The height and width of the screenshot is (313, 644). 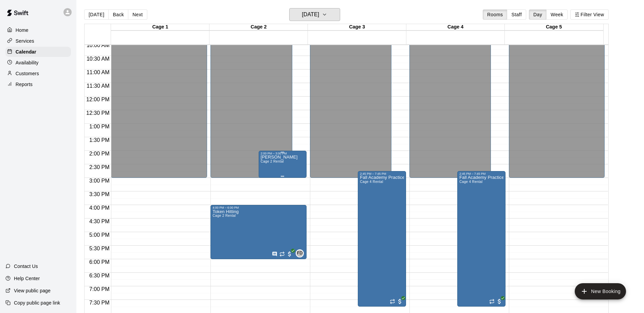 I want to click on span: 7:00 PM, so click(x=99, y=289).